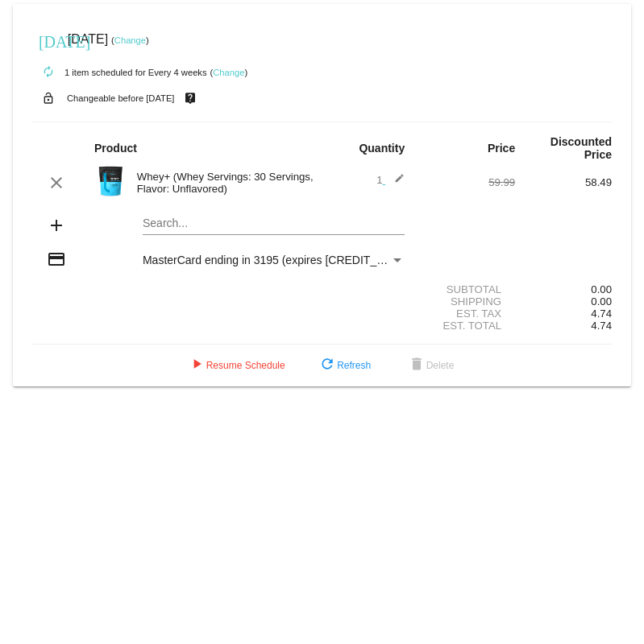 This screenshot has width=644, height=644. What do you see at coordinates (600, 301) in the screenshot?
I see `span: 0.00` at bounding box center [600, 301].